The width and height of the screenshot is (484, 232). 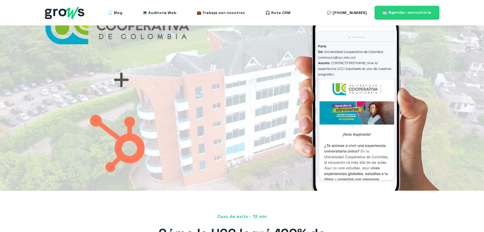 What do you see at coordinates (159, 13) in the screenshot?
I see `span: 💻 Auditoría Web` at bounding box center [159, 13].